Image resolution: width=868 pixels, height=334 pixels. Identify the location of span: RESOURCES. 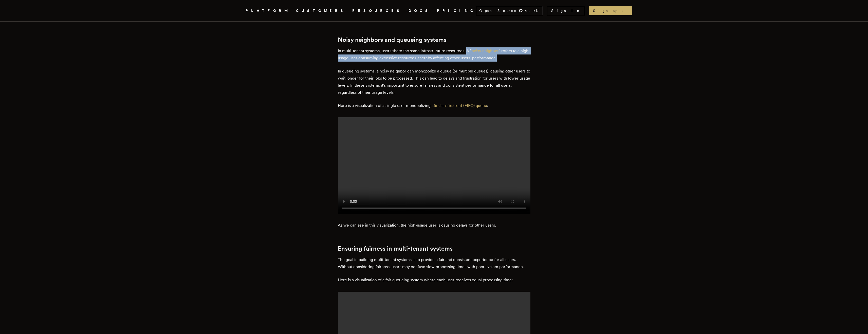
(378, 10).